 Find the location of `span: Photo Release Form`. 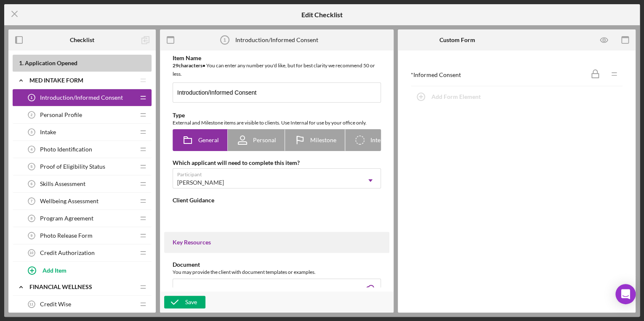

span: Photo Release Form is located at coordinates (66, 236).